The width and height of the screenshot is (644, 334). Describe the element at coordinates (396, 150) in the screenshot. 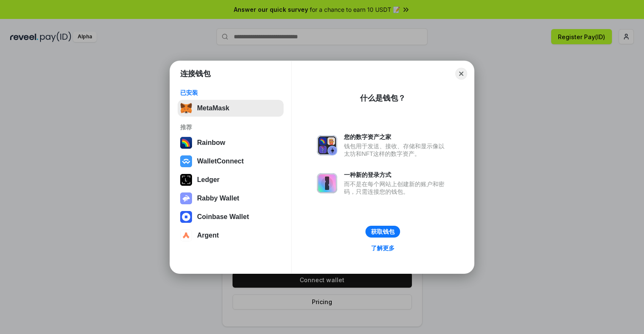

I see `div: 钱包用于发送、接收、存储和显示像以太坊和NFT这样的数字资产。` at that location.